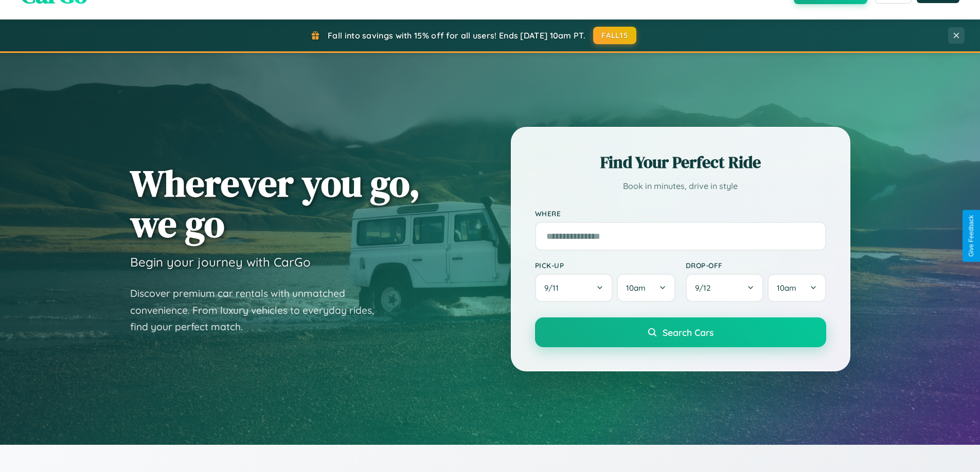  What do you see at coordinates (725, 288) in the screenshot?
I see `button: 9/12` at bounding box center [725, 288].